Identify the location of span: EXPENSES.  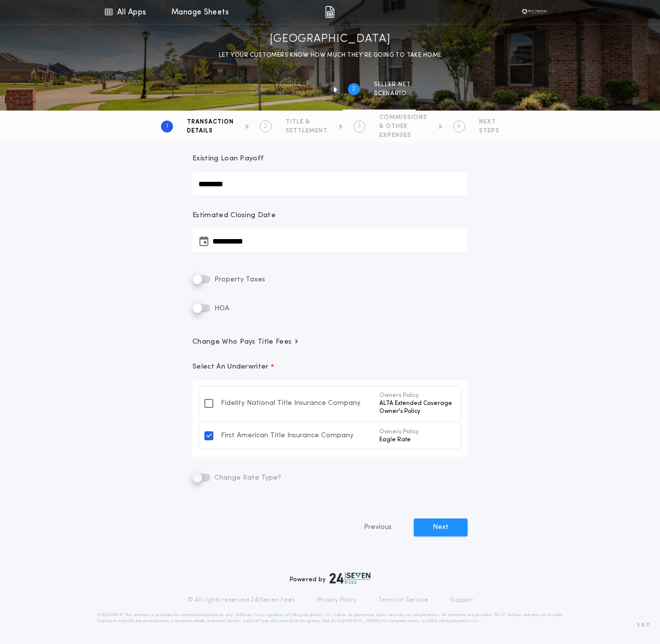
(403, 135).